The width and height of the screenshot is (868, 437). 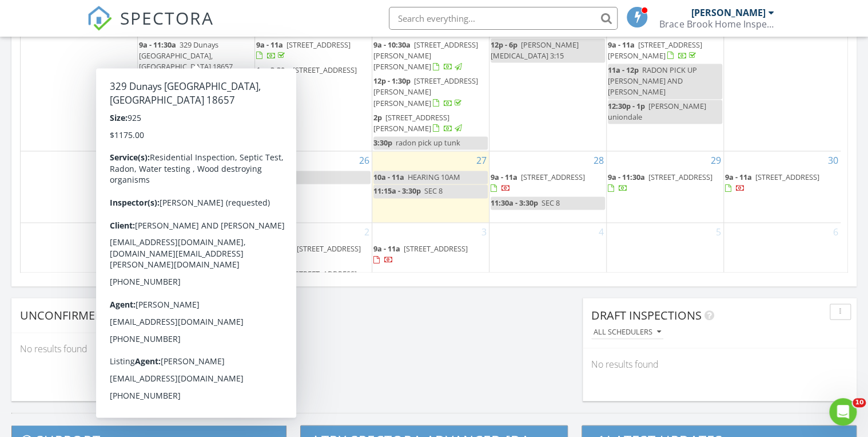 What do you see at coordinates (272, 70) in the screenshot?
I see `span: 1p - 3:30p` at bounding box center [272, 70].